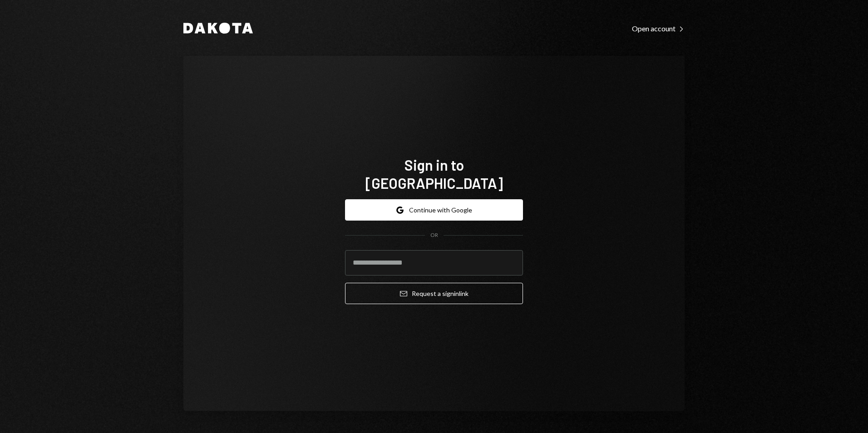 The height and width of the screenshot is (433, 868). What do you see at coordinates (434, 235) in the screenshot?
I see `div: OR` at bounding box center [434, 235].